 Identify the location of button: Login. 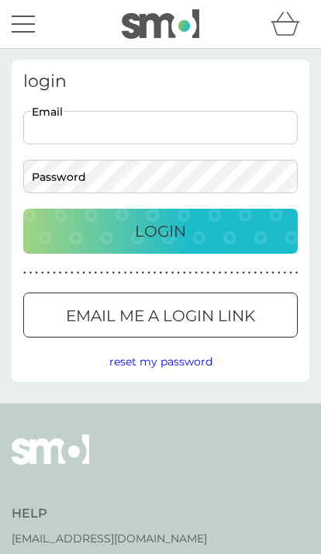
(161, 231).